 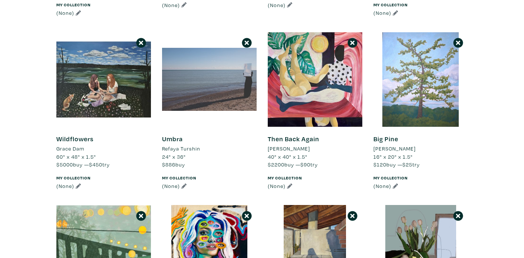 I want to click on li: Refaya Turshin, so click(x=181, y=149).